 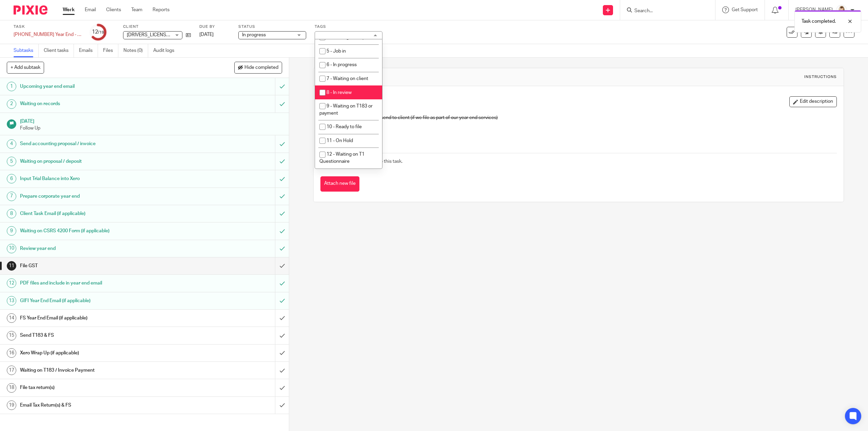 What do you see at coordinates (152, 128) in the screenshot?
I see `p: Follow Up` at bounding box center [152, 128].